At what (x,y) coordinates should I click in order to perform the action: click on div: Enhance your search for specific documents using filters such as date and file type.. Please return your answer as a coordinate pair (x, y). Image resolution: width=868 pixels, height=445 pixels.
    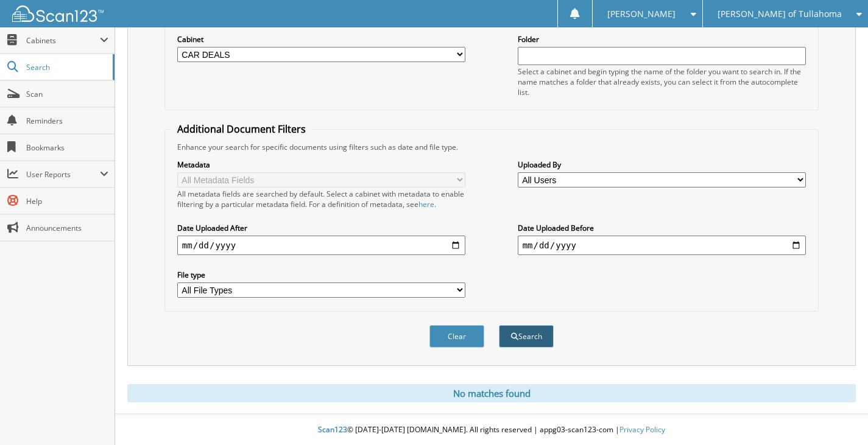
    Looking at the image, I should click on (492, 147).